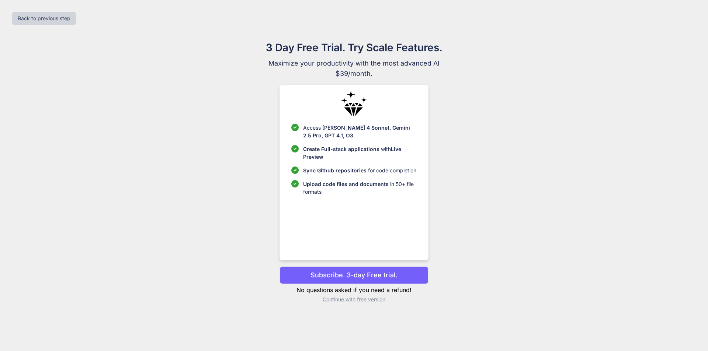 This screenshot has width=708, height=351. Describe the element at coordinates (360, 188) in the screenshot. I see `p: in 50+ file formats` at that location.